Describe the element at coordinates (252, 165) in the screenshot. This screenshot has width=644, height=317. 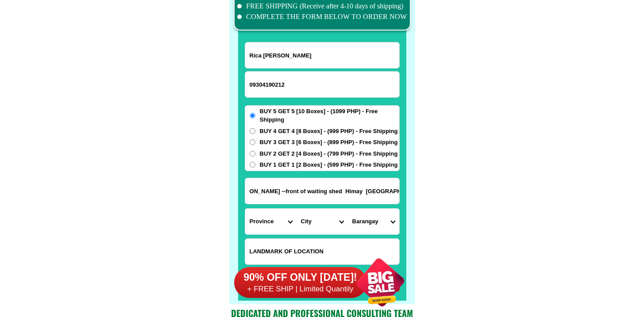
I see `input: BUY 1 GET 1 [2 Boxes] - (599 PHP) - Free Shipping` at that location.